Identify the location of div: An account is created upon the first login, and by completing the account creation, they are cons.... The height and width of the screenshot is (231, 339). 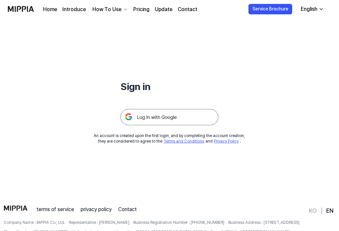
(169, 139).